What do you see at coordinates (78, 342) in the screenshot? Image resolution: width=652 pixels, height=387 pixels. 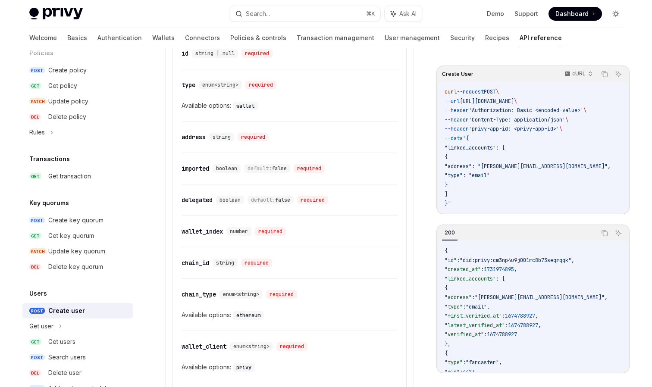 I see `a: GETGet users` at bounding box center [78, 342].